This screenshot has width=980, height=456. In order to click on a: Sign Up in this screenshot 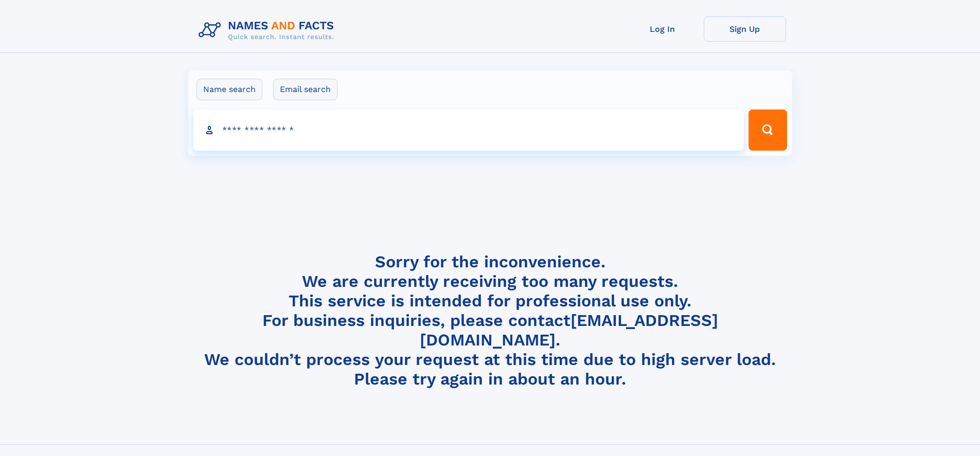, I will do `click(745, 29)`.